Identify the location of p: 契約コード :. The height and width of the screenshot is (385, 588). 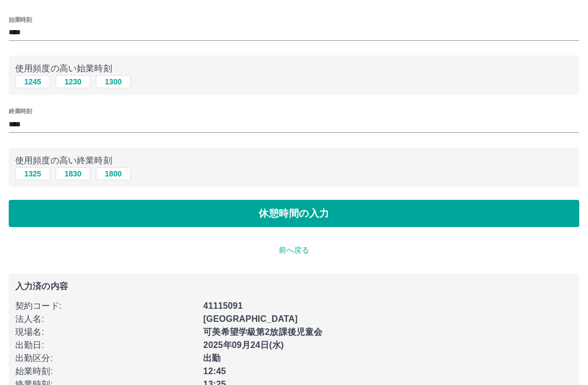
(105, 306).